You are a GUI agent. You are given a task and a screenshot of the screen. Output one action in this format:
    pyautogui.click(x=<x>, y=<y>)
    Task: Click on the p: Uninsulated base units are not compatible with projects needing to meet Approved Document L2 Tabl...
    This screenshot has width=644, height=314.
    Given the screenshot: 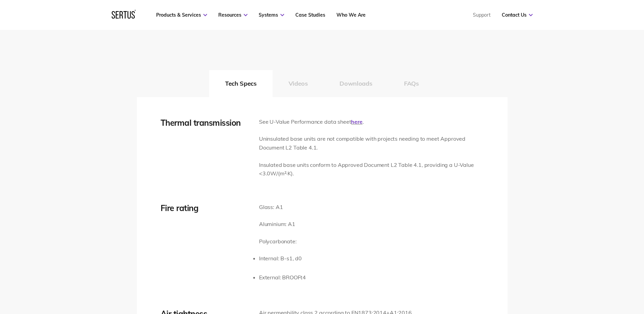 What is the action you would take?
    pyautogui.click(x=371, y=143)
    